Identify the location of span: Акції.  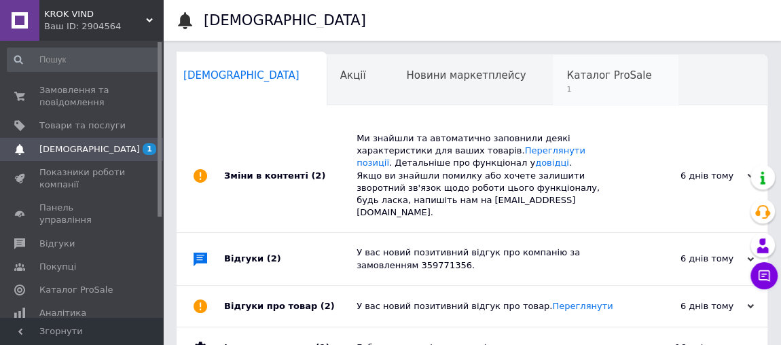
(353, 75).